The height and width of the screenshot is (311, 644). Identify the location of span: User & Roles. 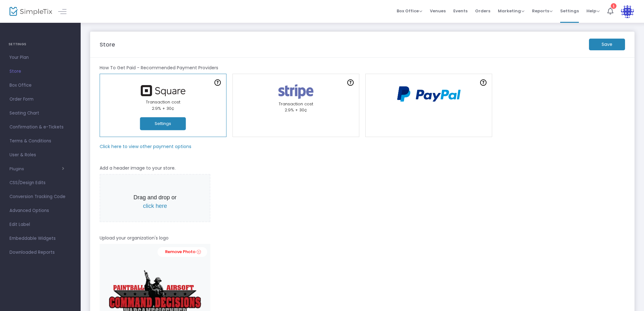
(40, 155).